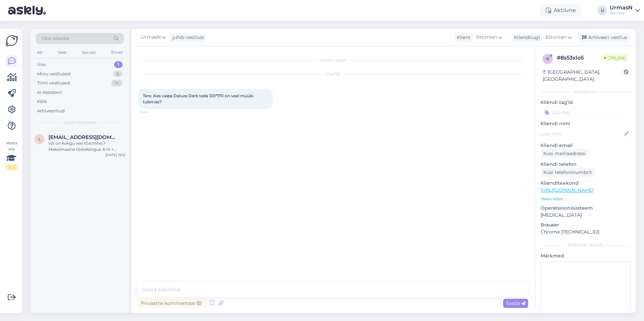 This screenshot has height=321, width=644. Describe the element at coordinates (516, 303) in the screenshot. I see `span: Saada` at that location.